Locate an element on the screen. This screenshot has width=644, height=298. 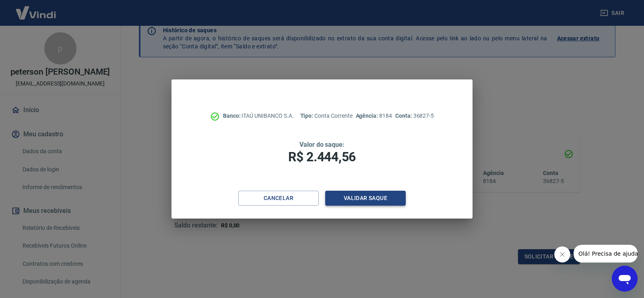
p: 8184 is located at coordinates (374, 116).